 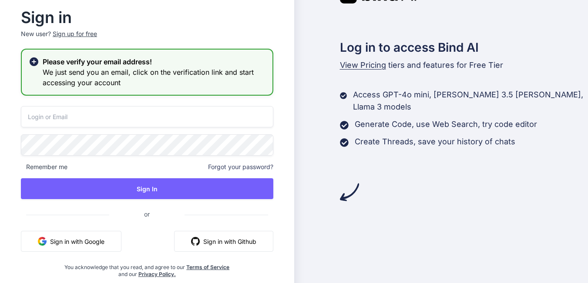 What do you see at coordinates (195, 242) in the screenshot?
I see `img: github` at bounding box center [195, 242].